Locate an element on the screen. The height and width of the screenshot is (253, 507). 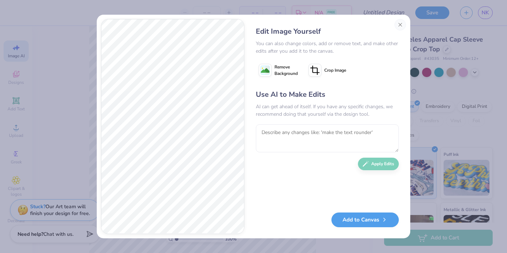
div: You can also change colors, add or remove text, and make other edits after you add it to the canvas. is located at coordinates (327, 47).